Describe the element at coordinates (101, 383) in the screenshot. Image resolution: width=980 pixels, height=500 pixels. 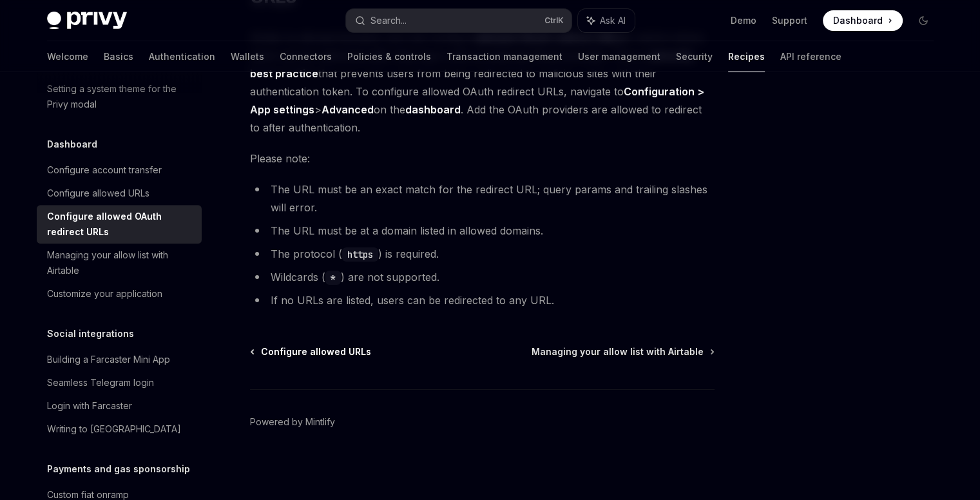
I see `div: Seamless Telegram login` at that location.